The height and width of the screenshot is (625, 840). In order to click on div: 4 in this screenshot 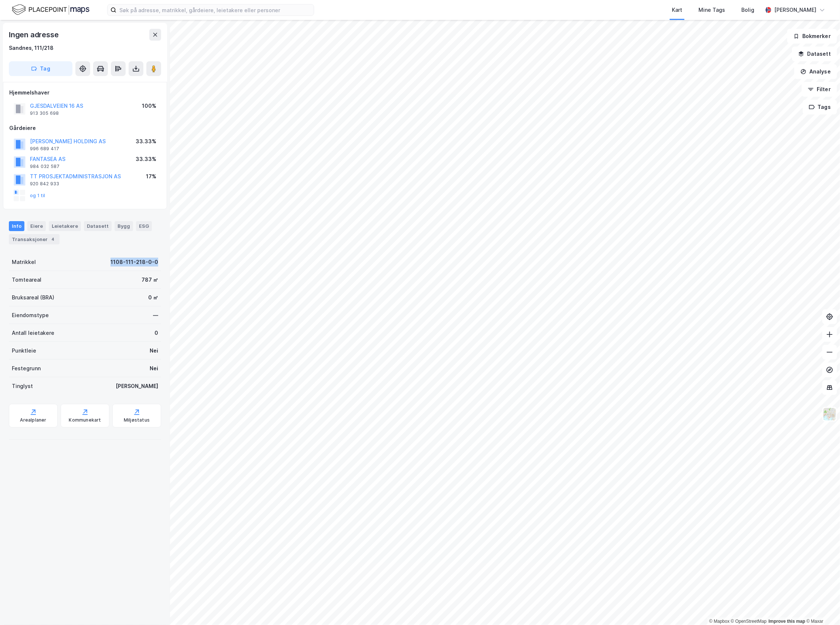, I will do `click(53, 239)`.